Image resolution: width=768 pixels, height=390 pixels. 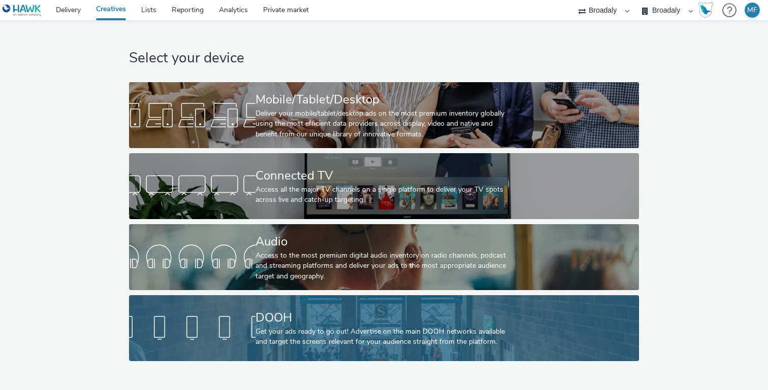 I want to click on a: DOOHGet your ads ready to go out! Advertise on the main DOOH networks available and target the sc..., so click(x=383, y=328).